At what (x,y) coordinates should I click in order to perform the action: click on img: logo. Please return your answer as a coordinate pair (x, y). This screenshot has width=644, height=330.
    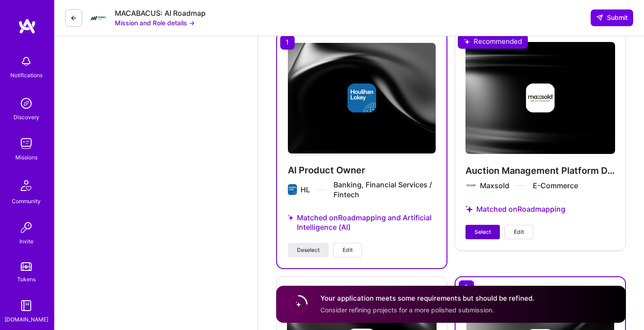
    Looking at the image, I should click on (27, 26).